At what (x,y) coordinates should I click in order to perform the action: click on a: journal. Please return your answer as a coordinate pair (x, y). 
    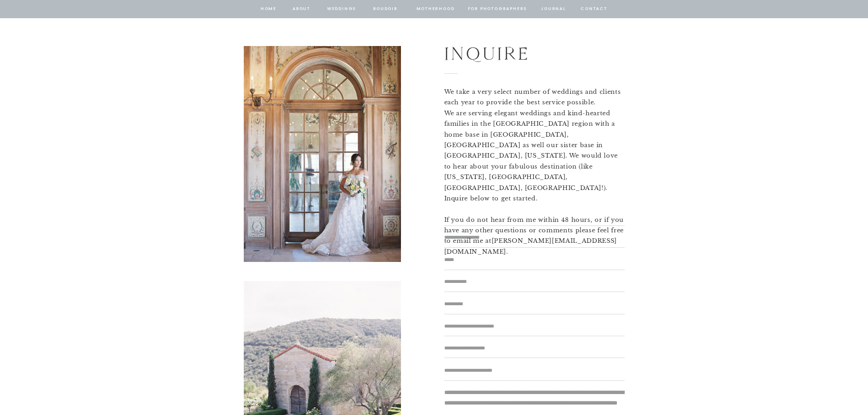
    Looking at the image, I should click on (553, 9).